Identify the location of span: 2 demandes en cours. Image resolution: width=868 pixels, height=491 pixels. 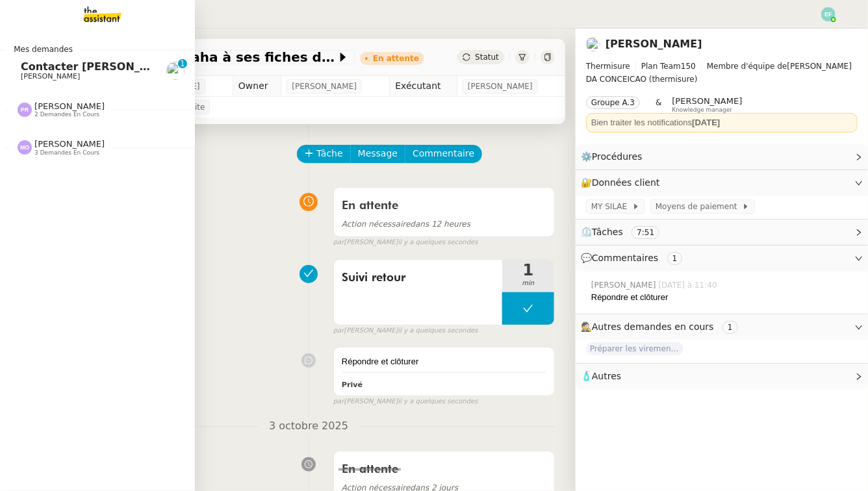
(67, 115).